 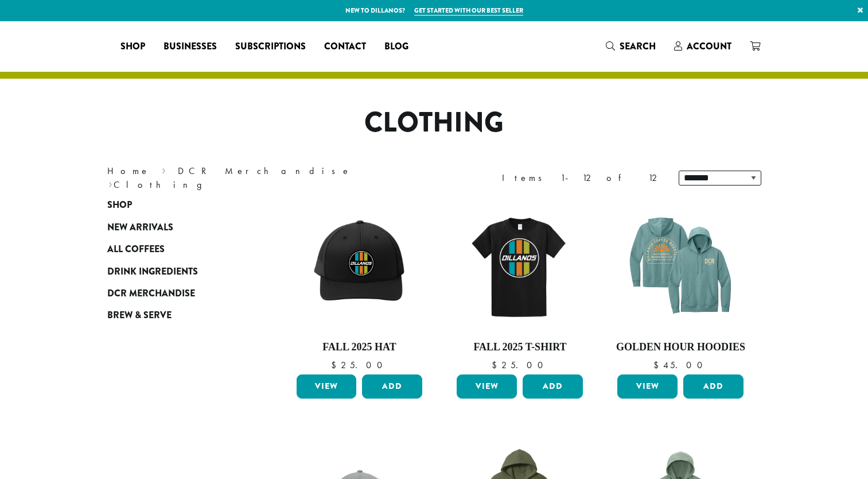 What do you see at coordinates (681, 364) in the screenshot?
I see `bdi: 45.00` at bounding box center [681, 364].